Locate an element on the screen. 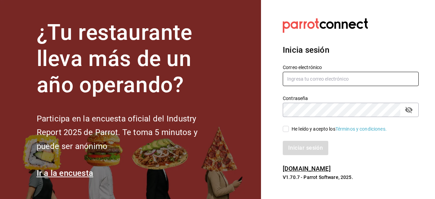 Image resolution: width=435 pixels, height=199 pixels. input: Ingresa tu correo electrónico is located at coordinates (351, 79).